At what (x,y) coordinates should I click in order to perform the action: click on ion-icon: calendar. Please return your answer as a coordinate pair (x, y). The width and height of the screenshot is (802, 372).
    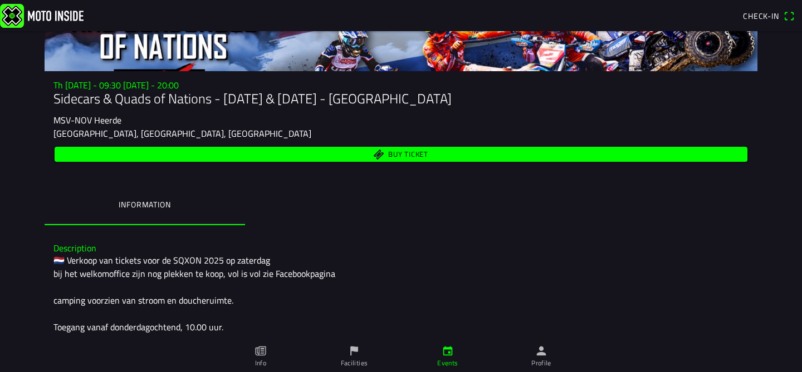
    Looking at the image, I should click on (448, 351).